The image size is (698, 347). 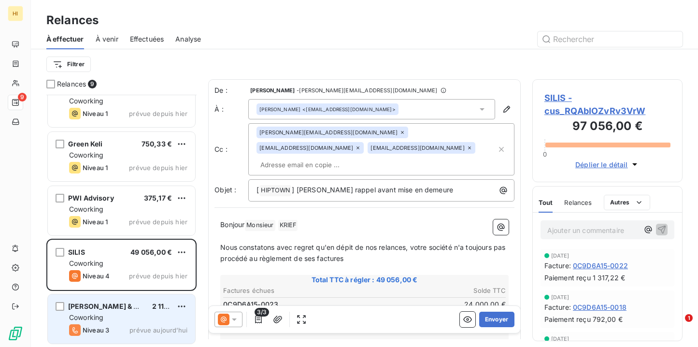 What do you see at coordinates (86, 143) in the screenshot?
I see `span: Green Keli` at bounding box center [86, 143].